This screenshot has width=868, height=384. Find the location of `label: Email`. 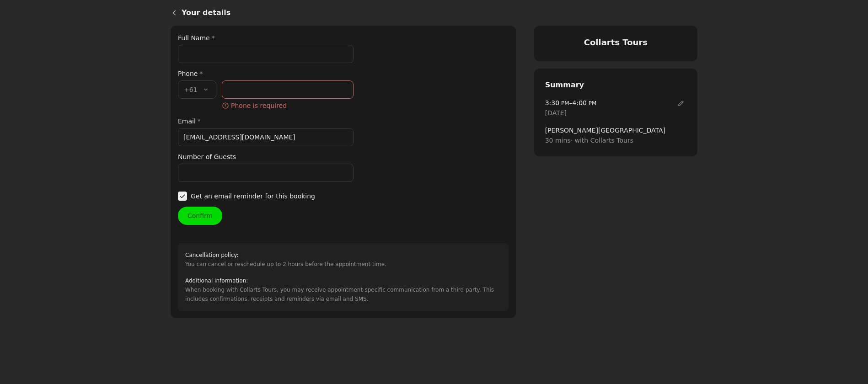

label: Email is located at coordinates (266, 121).